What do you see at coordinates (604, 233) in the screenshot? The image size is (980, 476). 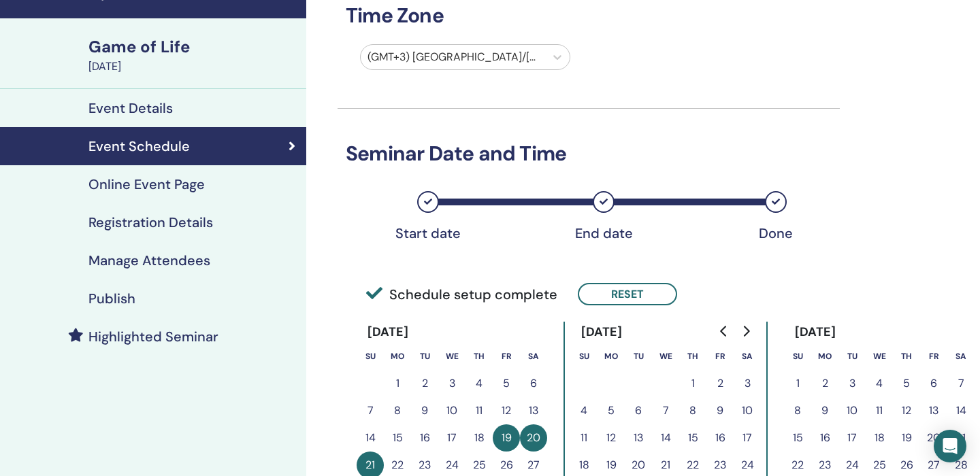 I see `div: End date` at bounding box center [604, 233].